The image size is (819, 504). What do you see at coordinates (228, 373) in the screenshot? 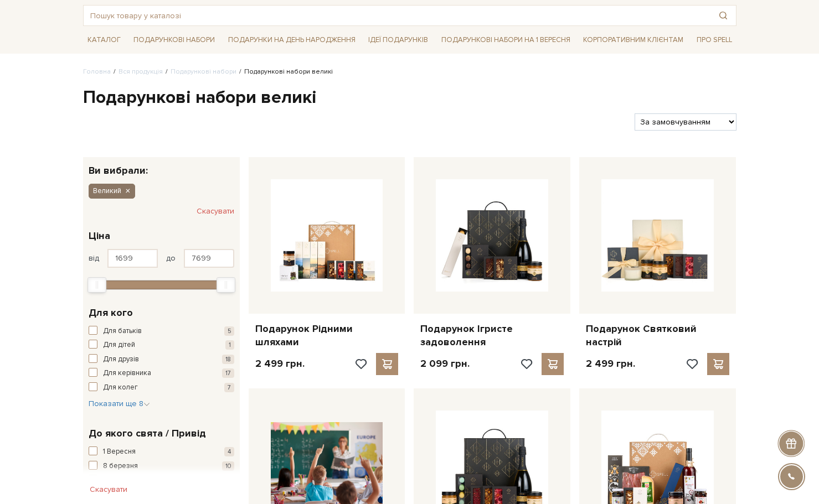
I see `span: 17` at bounding box center [228, 373].